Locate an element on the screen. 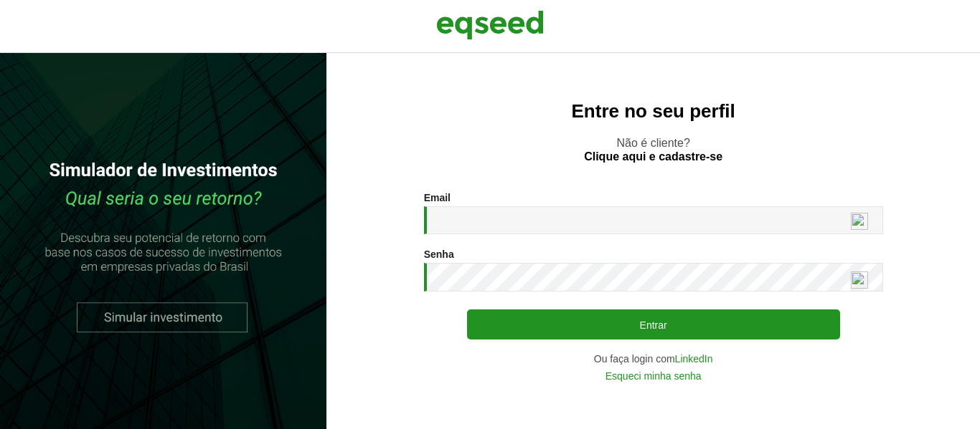 This screenshot has width=980, height=429. h2: Entre no seu perfil is located at coordinates (652, 111).